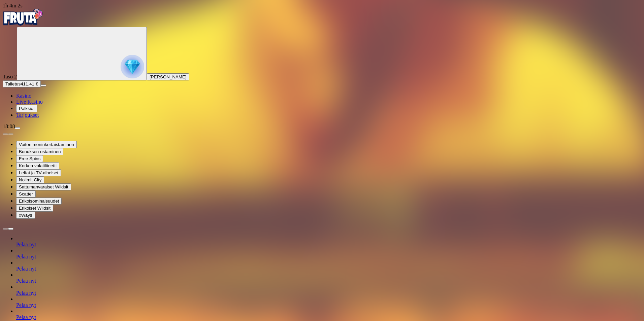 This screenshot has height=321, width=644. I want to click on a: Tarjoukset, so click(27, 115).